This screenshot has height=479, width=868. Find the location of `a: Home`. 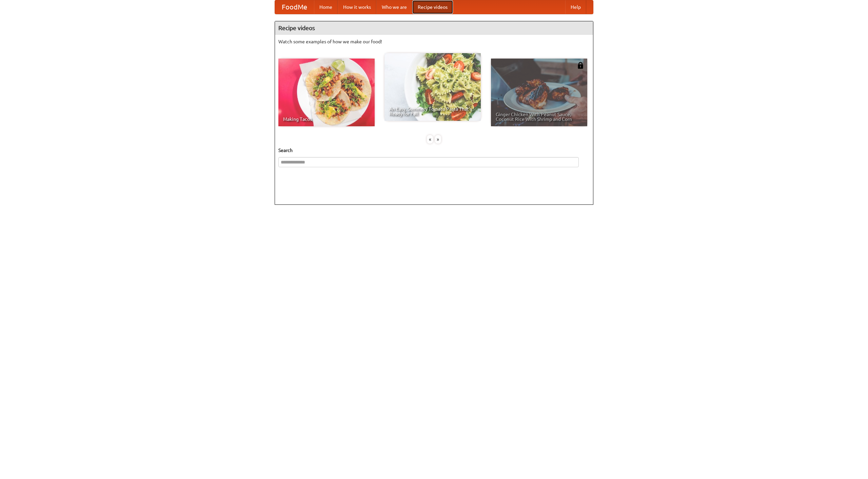

a: Home is located at coordinates (326, 7).